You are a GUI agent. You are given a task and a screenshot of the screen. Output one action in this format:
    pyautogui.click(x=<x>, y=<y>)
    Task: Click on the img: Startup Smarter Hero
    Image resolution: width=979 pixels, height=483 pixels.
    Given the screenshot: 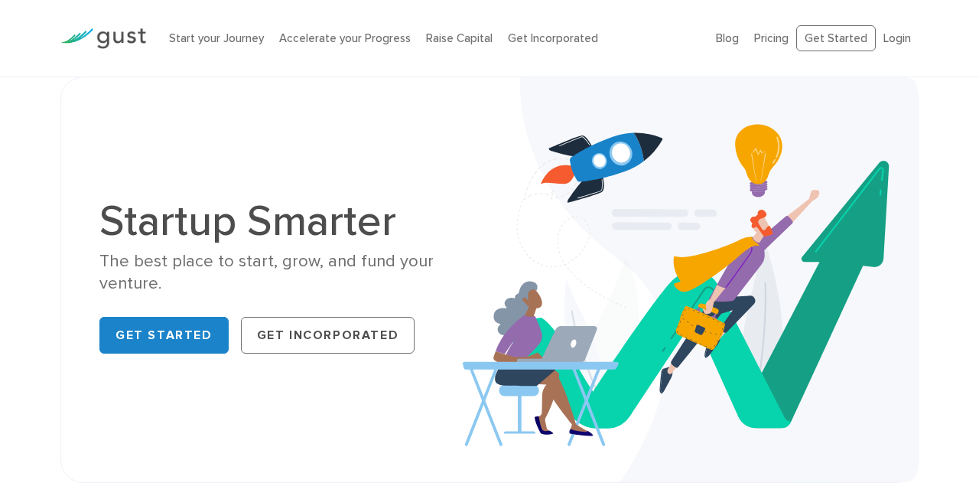 What is the action you would take?
    pyautogui.click(x=690, y=279)
    